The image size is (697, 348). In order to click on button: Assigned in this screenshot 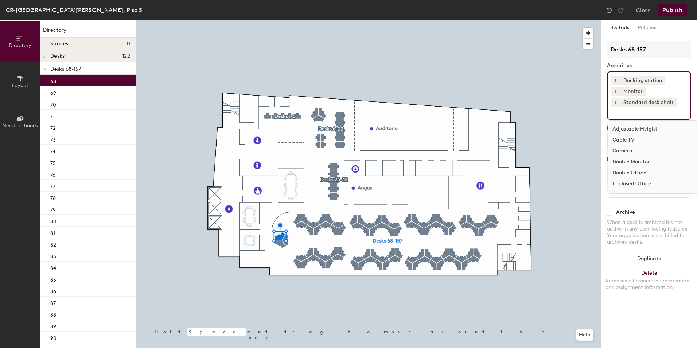, I will do `click(649, 141)`.